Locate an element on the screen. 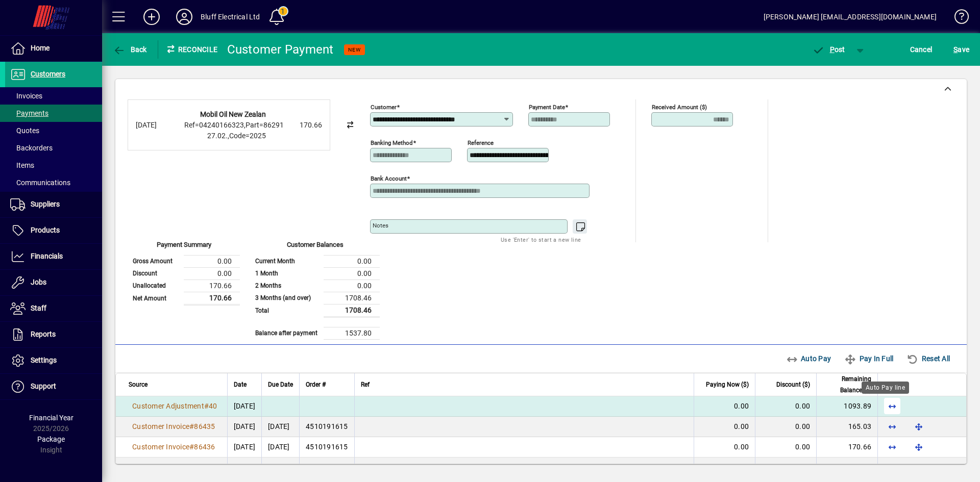 Image resolution: width=980 pixels, height=482 pixels. span: Reset All is located at coordinates (928, 359).